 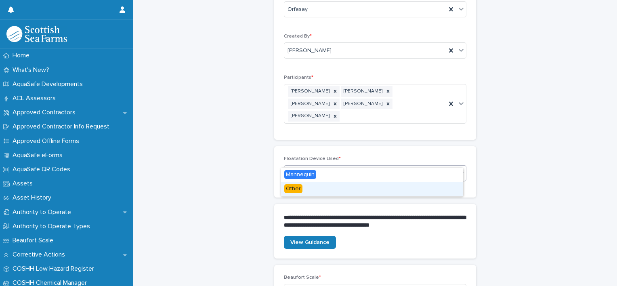 What do you see at coordinates (297, 9) in the screenshot?
I see `span: Orfasay` at bounding box center [297, 9].